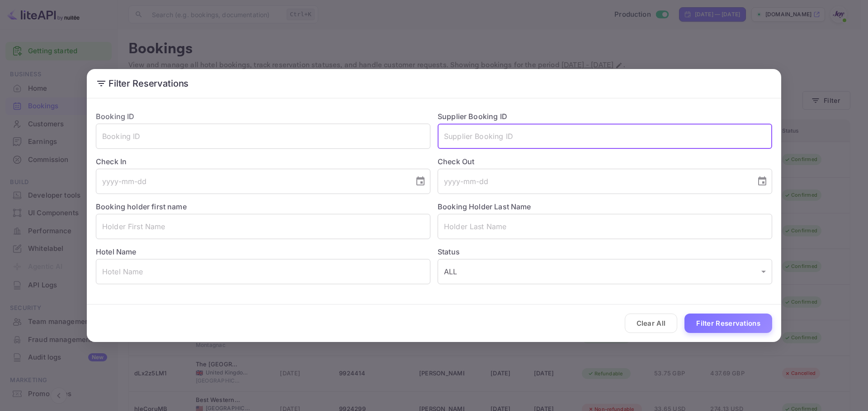  What do you see at coordinates (263, 161) in the screenshot?
I see `label: Check In` at bounding box center [263, 161].